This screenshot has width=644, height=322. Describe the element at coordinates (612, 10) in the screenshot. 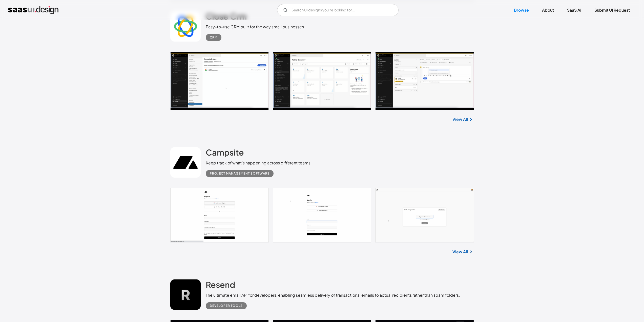

I see `a: Submit UI Request` at that location.